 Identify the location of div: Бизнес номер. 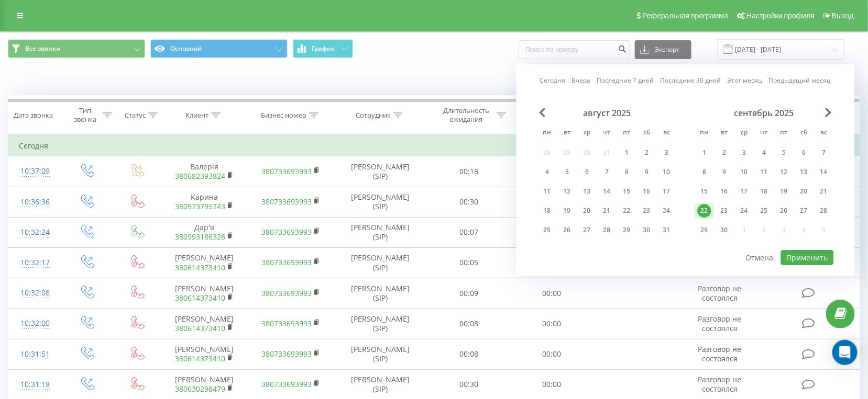
(284, 116).